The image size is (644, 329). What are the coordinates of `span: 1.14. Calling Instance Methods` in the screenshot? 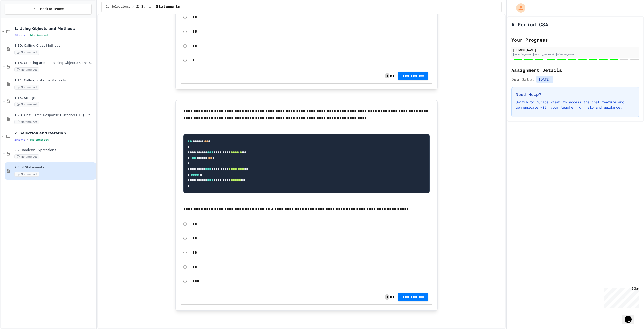 It's located at (55, 80).